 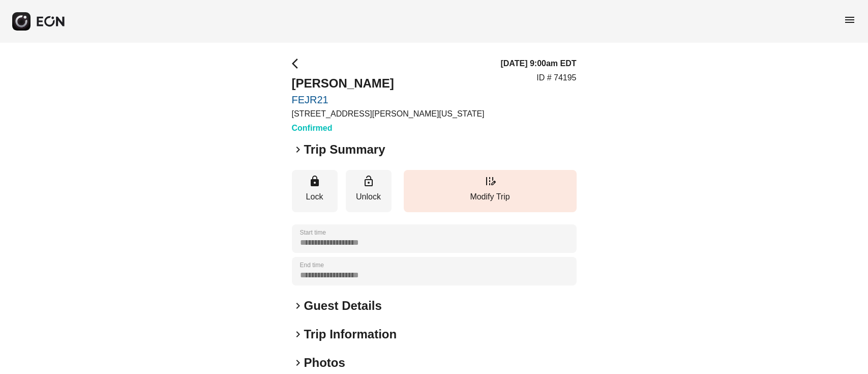 I want to click on h2: Photos, so click(x=324, y=363).